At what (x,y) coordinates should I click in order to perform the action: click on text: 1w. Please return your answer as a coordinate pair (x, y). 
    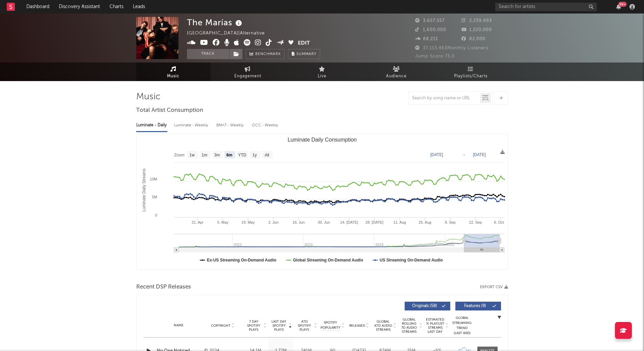
    Looking at the image, I should click on (192, 155).